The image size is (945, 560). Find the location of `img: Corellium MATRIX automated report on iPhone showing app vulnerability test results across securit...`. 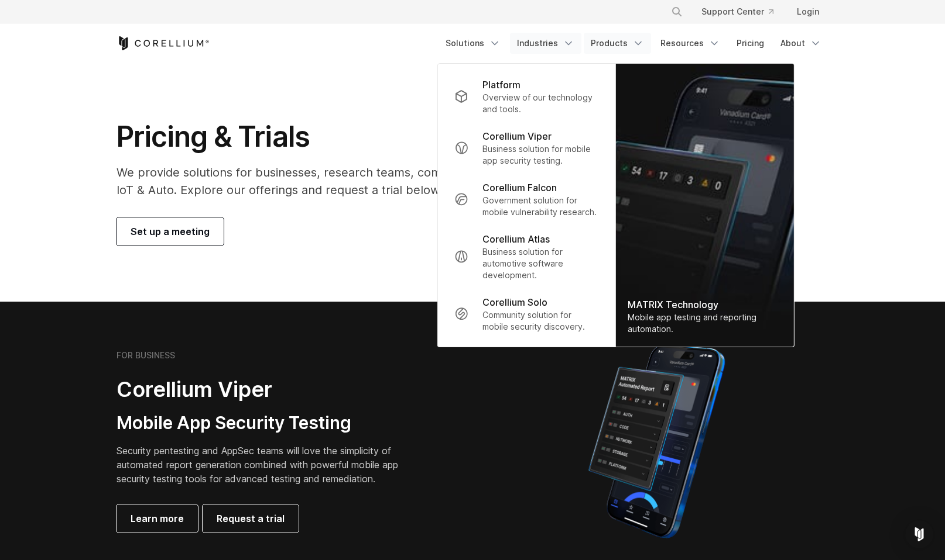

img: Corellium MATRIX automated report on iPhone showing app vulnerability test results across securit... is located at coordinates (656, 442).